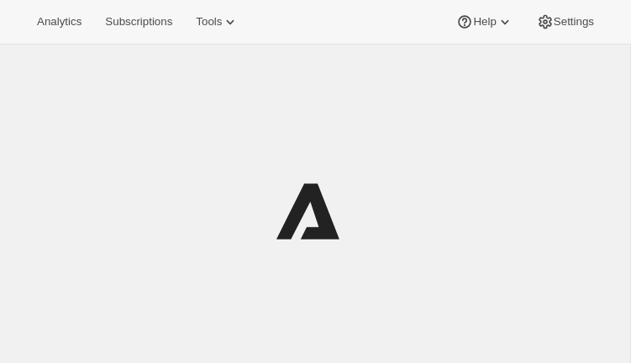 This screenshot has width=631, height=363. What do you see at coordinates (566, 22) in the screenshot?
I see `button: Settings` at bounding box center [566, 22].